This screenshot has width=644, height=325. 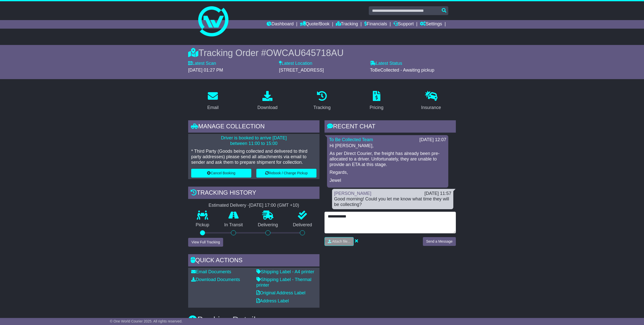 What do you see at coordinates (254, 193) in the screenshot?
I see `div: Tracking history` at bounding box center [254, 193].